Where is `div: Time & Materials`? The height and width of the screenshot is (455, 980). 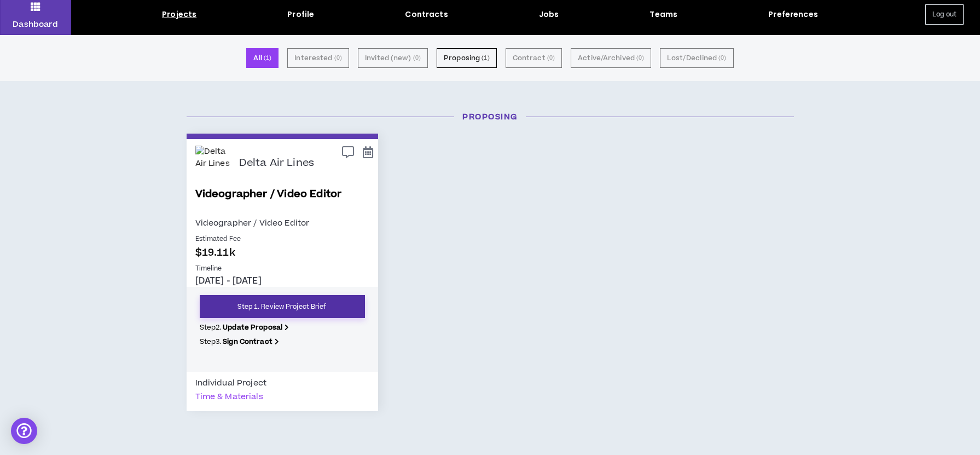
div: Time & Materials is located at coordinates (229, 396).